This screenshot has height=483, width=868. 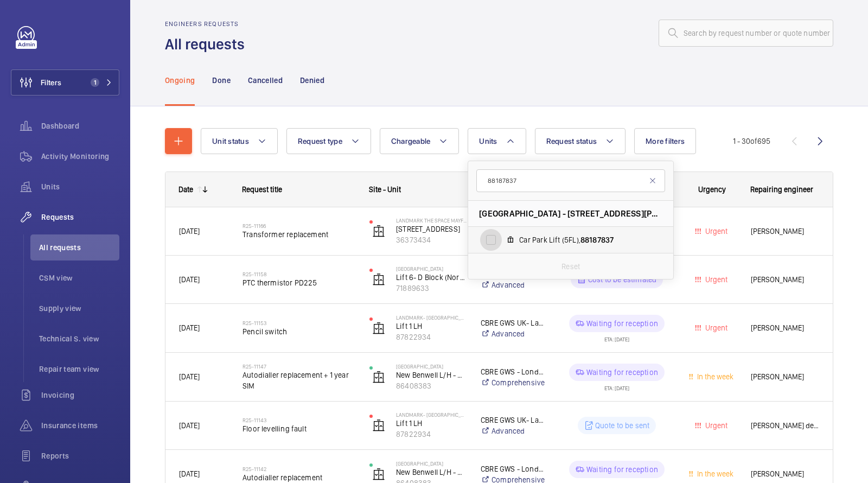 I want to click on span: Autodialler replacement + 1 year SIM, so click(x=299, y=381).